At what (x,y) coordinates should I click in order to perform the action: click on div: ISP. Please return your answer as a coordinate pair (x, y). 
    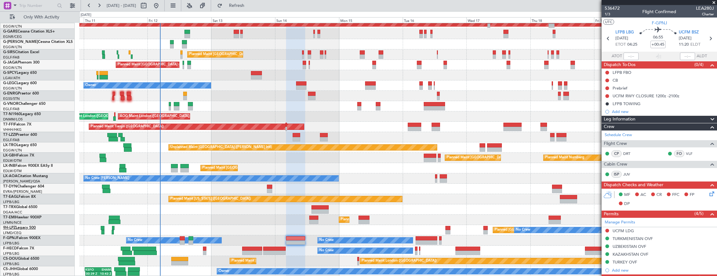
    Looking at the image, I should click on (616, 175).